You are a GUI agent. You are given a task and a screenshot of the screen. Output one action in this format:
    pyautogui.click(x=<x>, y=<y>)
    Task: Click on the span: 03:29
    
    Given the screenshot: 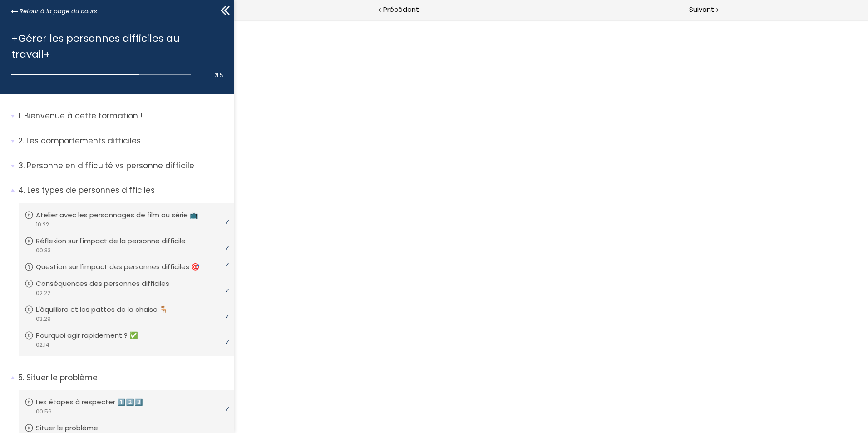 What is the action you would take?
    pyautogui.click(x=43, y=319)
    